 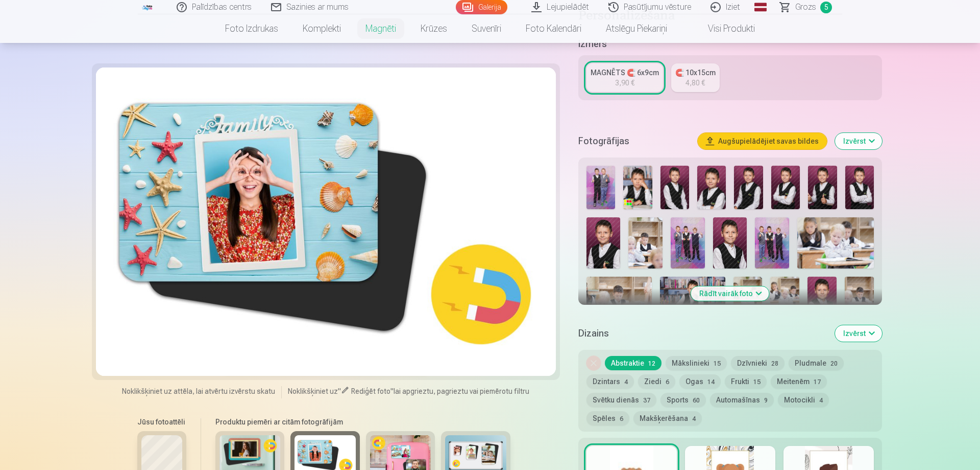 What do you see at coordinates (621, 400) in the screenshot?
I see `button: Svētku dienās37` at bounding box center [621, 400].